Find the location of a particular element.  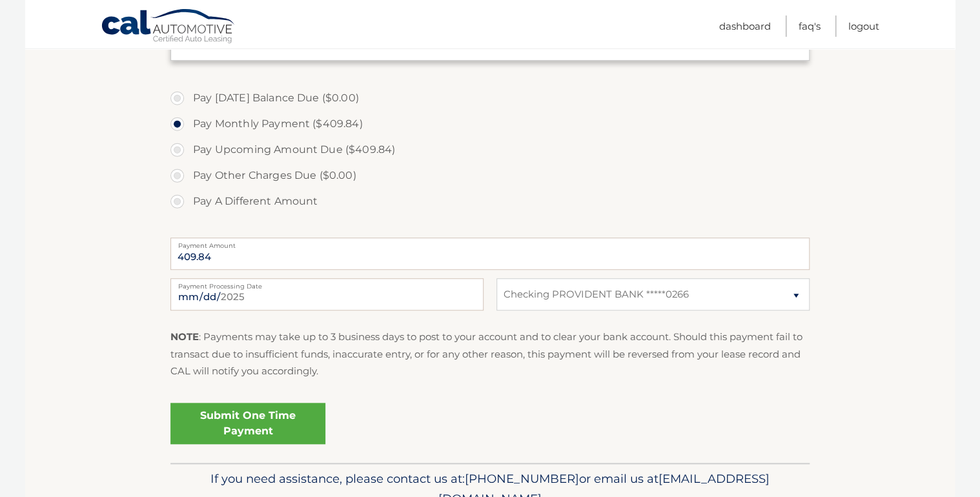

label: Pay Other Charges Due ($0.00) is located at coordinates (490, 175).